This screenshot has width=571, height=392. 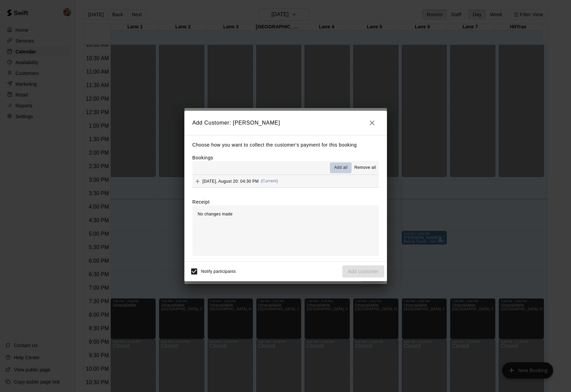 I want to click on button: Add all, so click(x=341, y=168).